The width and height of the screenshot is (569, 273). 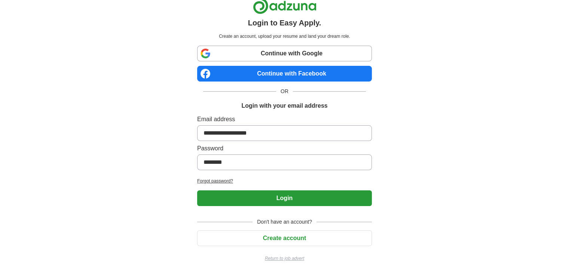 What do you see at coordinates (284, 259) in the screenshot?
I see `p: Return to job advert` at bounding box center [284, 259].